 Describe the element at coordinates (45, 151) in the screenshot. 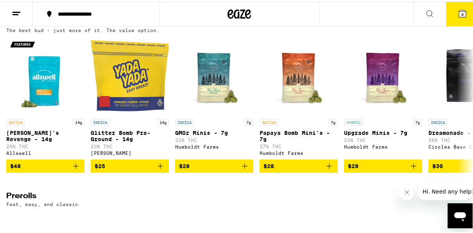

I see `div: Allswell` at that location.